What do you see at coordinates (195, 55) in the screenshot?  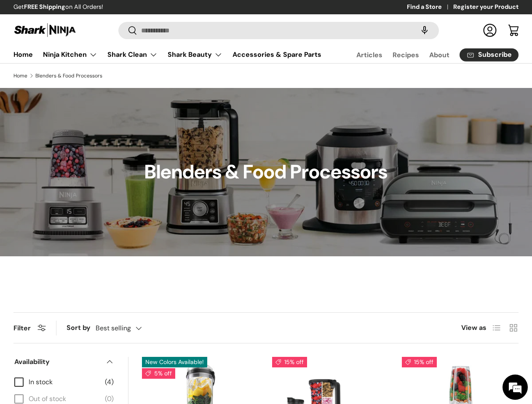 I see `summary: Shark Beauty` at bounding box center [195, 55].